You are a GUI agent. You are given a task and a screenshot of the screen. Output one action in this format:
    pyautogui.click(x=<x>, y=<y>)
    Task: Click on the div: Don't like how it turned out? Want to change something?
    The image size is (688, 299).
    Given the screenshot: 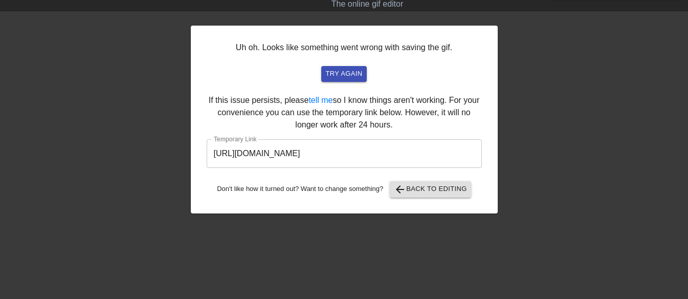 What is the action you would take?
    pyautogui.click(x=344, y=189)
    